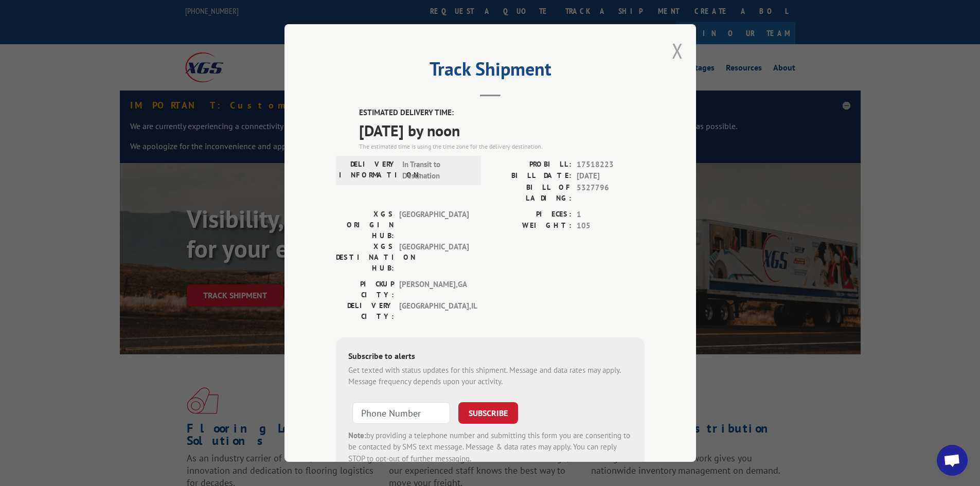 This screenshot has width=980, height=486. Describe the element at coordinates (530, 193) in the screenshot. I see `label: BILL OF LADING:` at that location.